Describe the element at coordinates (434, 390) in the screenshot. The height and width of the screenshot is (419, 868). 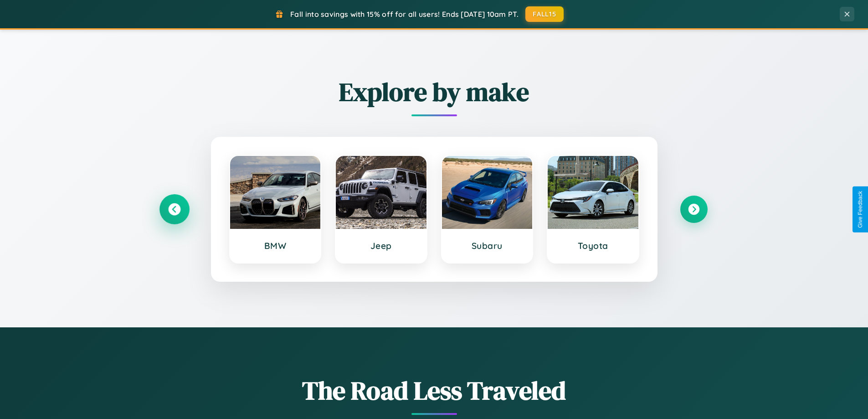
I see `h1: The Road Less Traveled` at that location.